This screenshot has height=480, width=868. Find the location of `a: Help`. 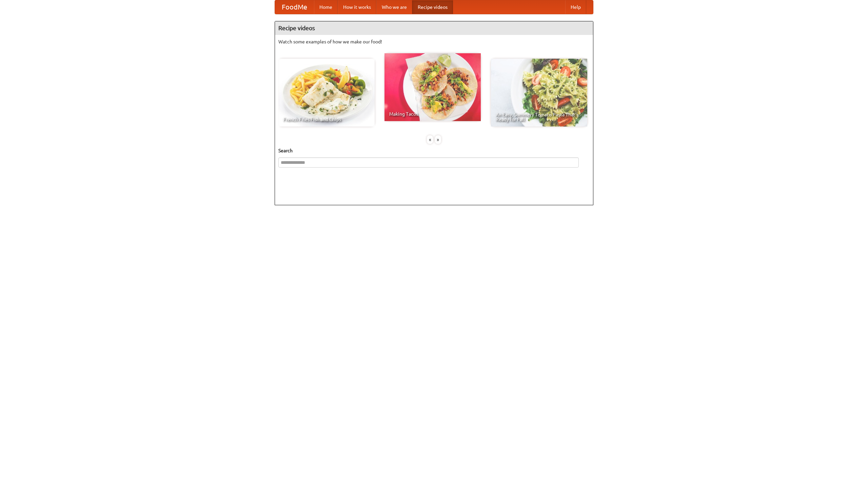

a: Help is located at coordinates (576, 7).